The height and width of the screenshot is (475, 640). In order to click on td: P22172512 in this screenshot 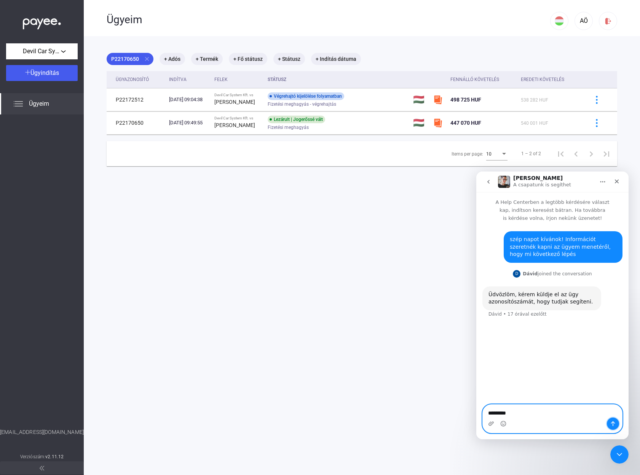, I will do `click(136, 100)`.